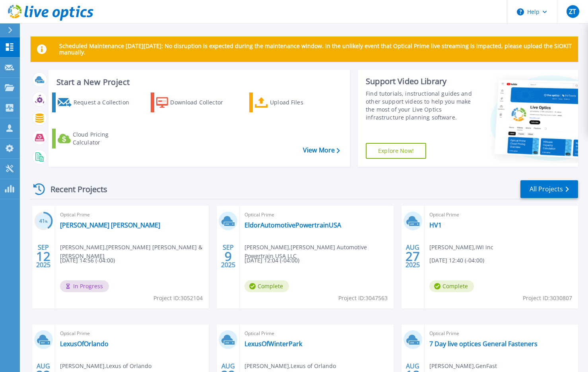 The image size is (588, 372). I want to click on a: All Projects, so click(549, 189).